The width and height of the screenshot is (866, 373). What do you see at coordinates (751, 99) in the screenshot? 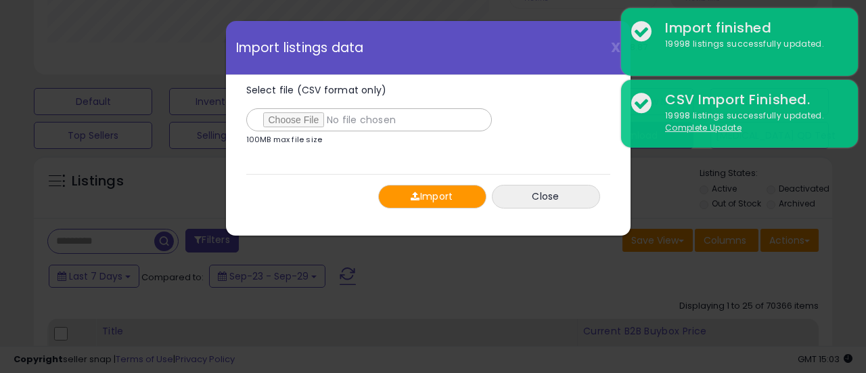
I see `div: CSV Import Finished.` at bounding box center [751, 99].